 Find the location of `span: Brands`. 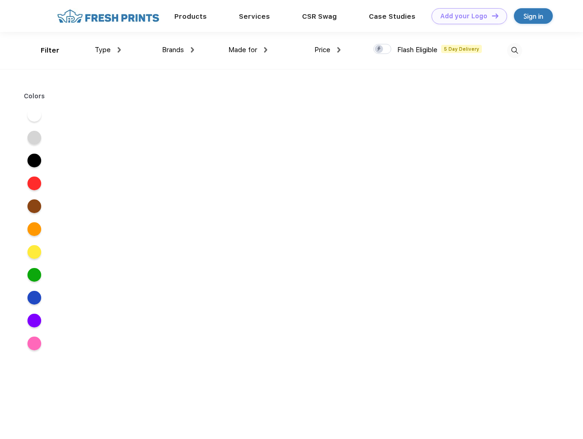

span: Brands is located at coordinates (173, 50).